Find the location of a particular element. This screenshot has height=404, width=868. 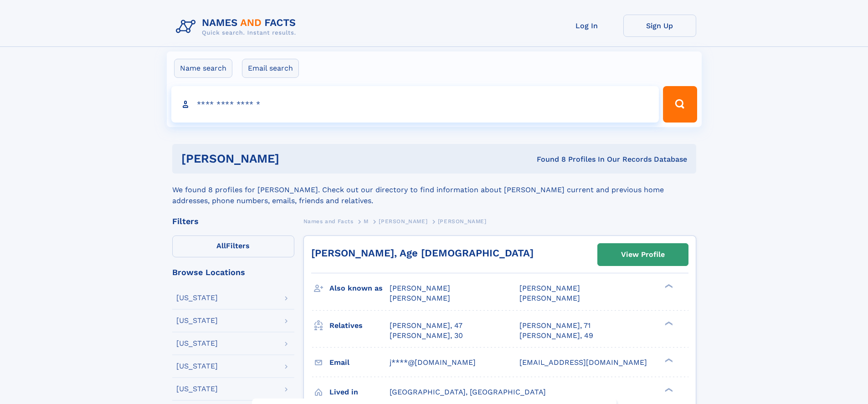

h3: Lived in is located at coordinates (359, 392).